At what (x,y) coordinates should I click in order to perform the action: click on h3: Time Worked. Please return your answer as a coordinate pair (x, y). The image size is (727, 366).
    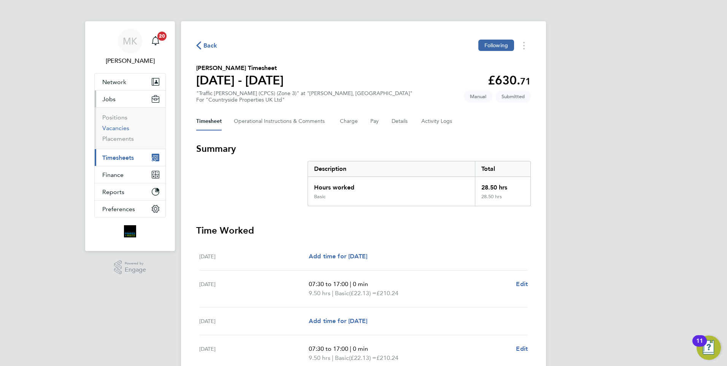
    Looking at the image, I should click on (363, 230).